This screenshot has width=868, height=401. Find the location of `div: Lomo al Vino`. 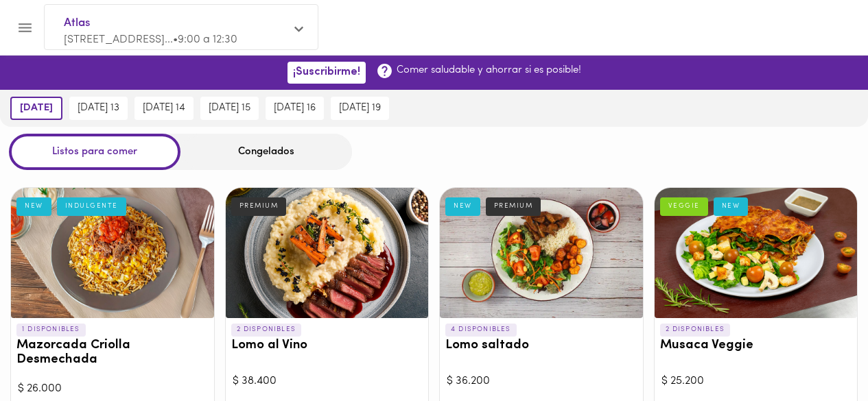

div: Lomo al Vino is located at coordinates (327, 253).